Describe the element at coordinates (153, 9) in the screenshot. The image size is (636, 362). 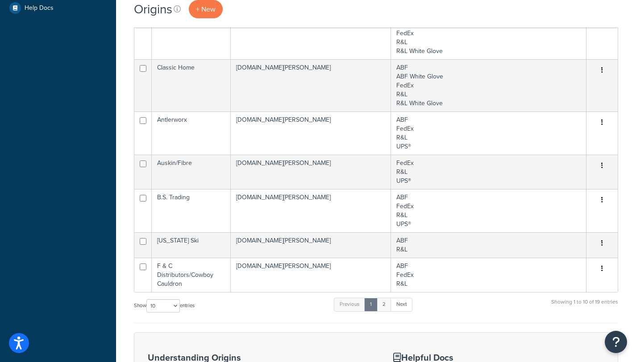
I see `h1: Origins` at that location.